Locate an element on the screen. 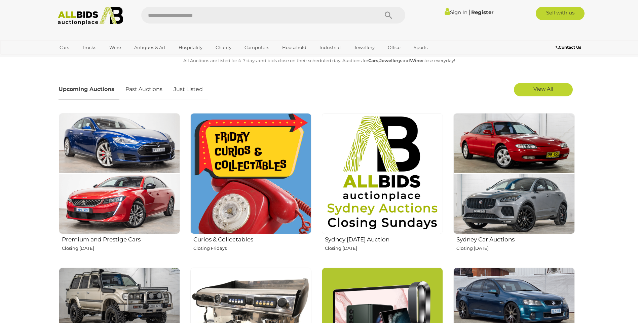 This screenshot has height=323, width=638. b: Contact Us is located at coordinates (568, 47).